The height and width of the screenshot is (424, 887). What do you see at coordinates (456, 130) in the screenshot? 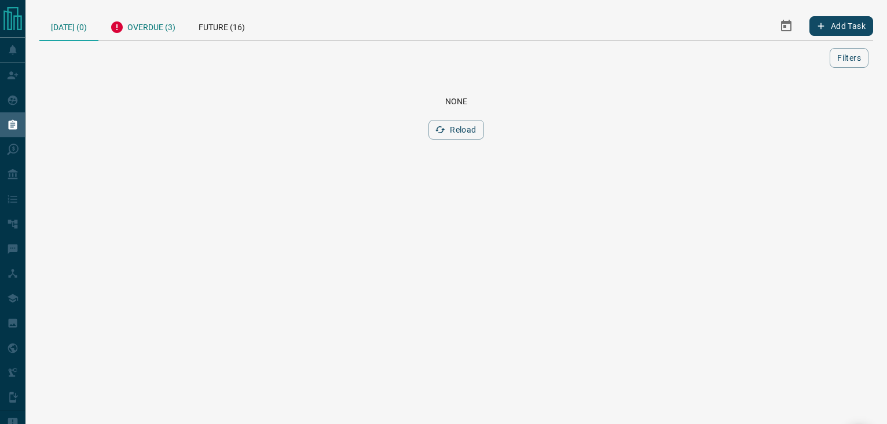
I see `button: Reload` at bounding box center [456, 130].